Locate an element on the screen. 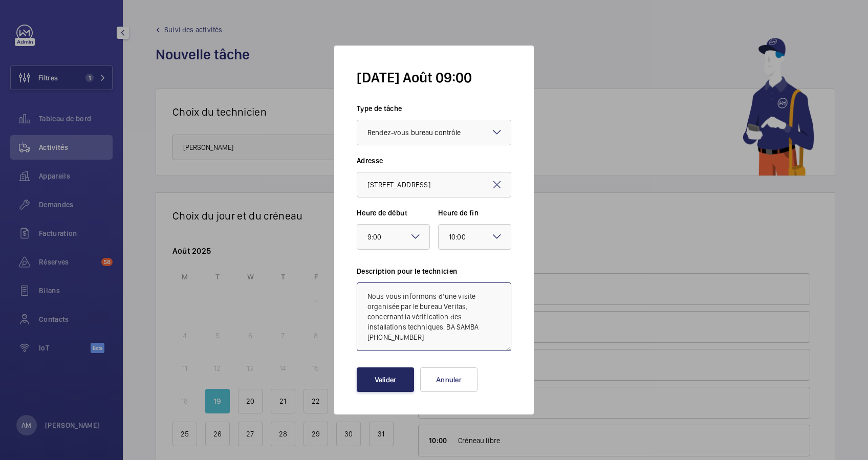 The height and width of the screenshot is (460, 868). label: Heure de fin is located at coordinates (474, 213).